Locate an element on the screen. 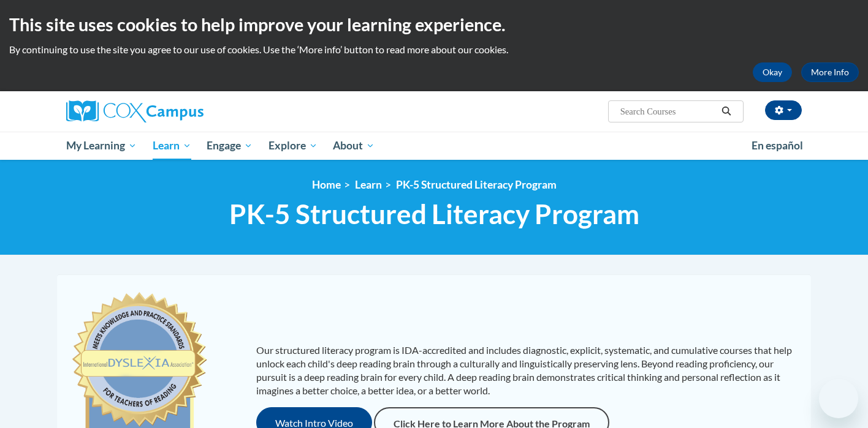 The width and height of the screenshot is (868, 428). img: Cox Campus is located at coordinates (134, 111).